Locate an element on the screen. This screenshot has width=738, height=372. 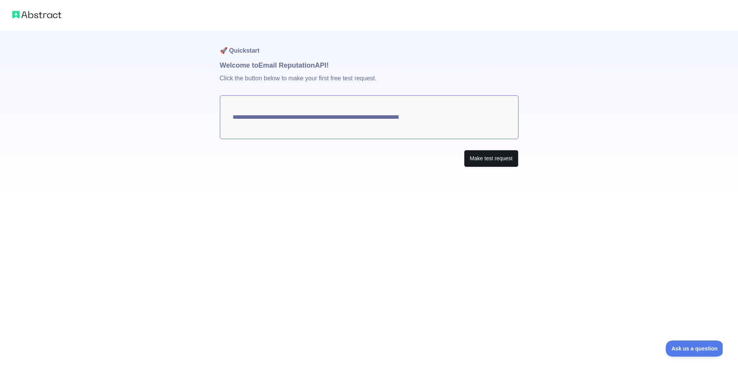
img: Abstract logo is located at coordinates (37, 15).